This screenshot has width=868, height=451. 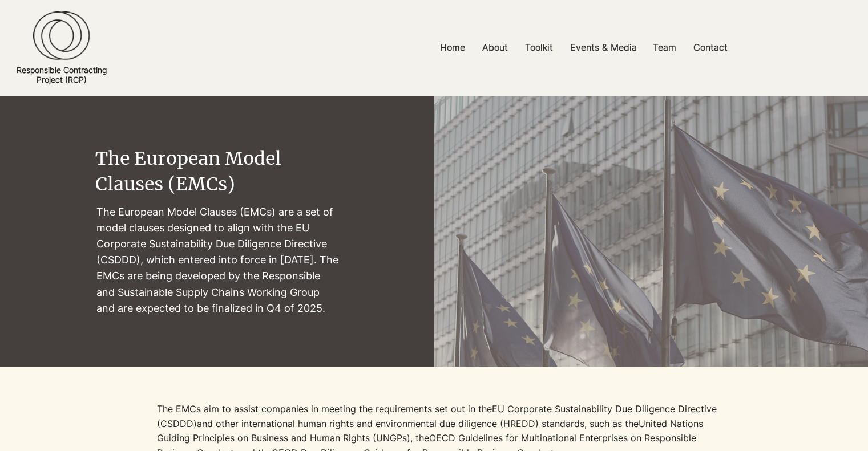 I want to click on p: Home, so click(x=452, y=48).